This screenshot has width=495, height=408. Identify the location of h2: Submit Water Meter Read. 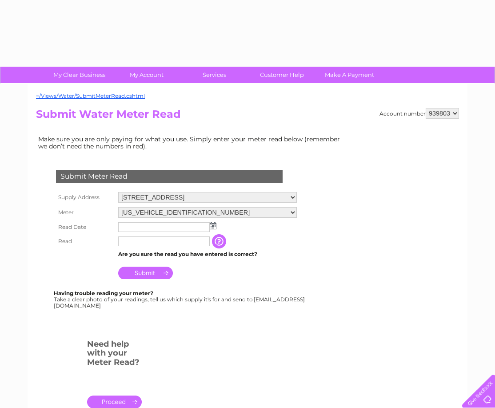
(247, 116).